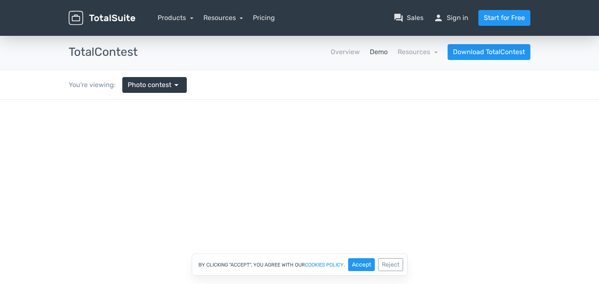 This screenshot has width=599, height=284. I want to click on a: Overview, so click(345, 52).